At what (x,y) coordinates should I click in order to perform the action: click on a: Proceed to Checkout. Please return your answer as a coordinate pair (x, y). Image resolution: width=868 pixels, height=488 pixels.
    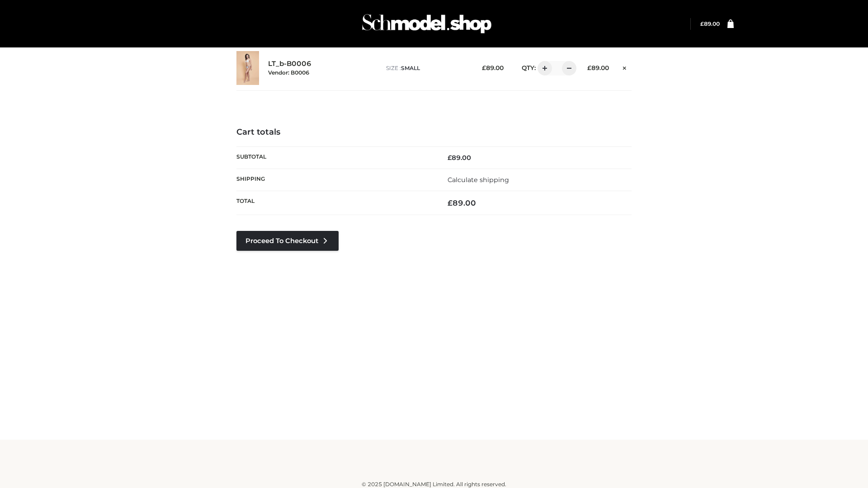
    Looking at the image, I should click on (287, 241).